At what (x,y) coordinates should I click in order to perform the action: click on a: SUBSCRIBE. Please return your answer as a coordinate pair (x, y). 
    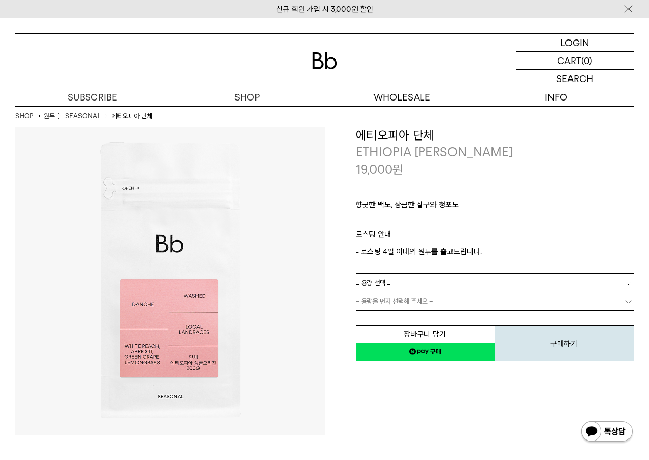
    Looking at the image, I should click on (92, 97).